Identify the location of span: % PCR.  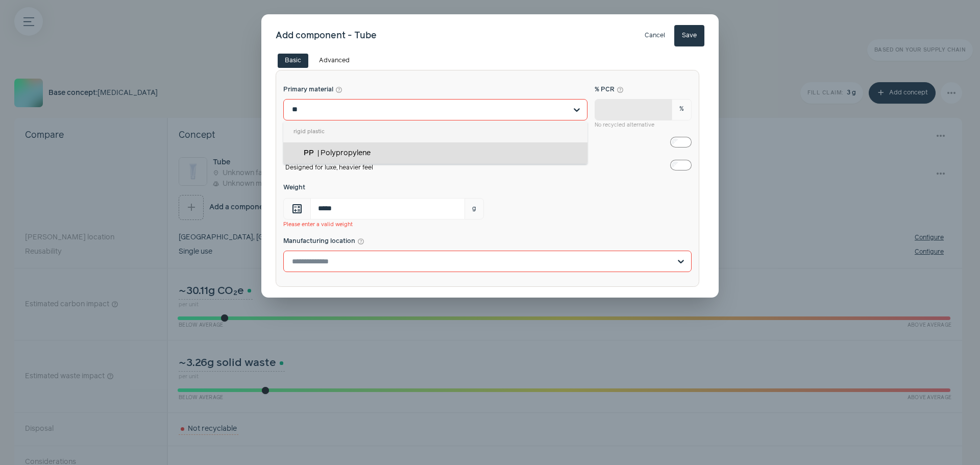
(604, 90).